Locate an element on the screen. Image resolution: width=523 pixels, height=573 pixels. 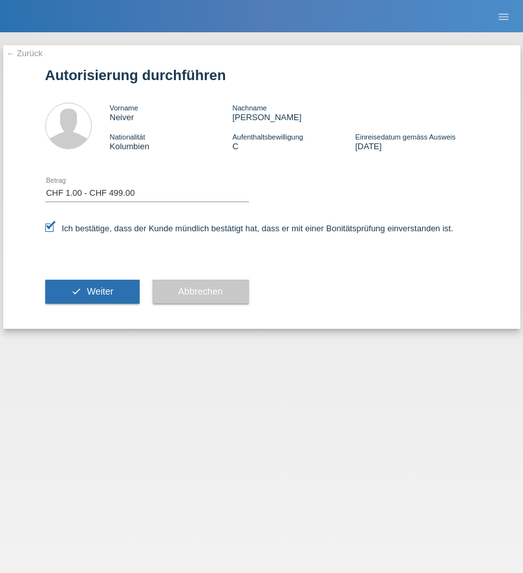
span: Nachname is located at coordinates (249, 108).